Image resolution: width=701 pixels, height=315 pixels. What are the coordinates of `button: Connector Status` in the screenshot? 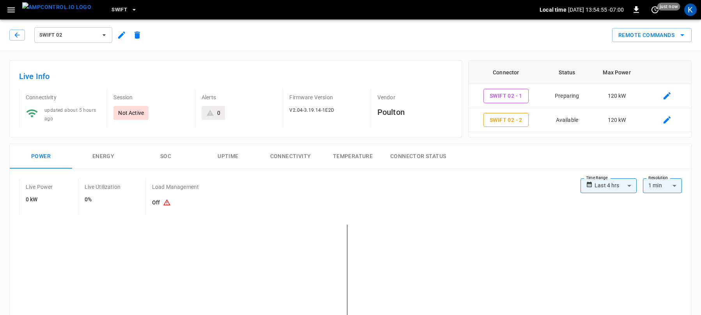 It's located at (418, 157).